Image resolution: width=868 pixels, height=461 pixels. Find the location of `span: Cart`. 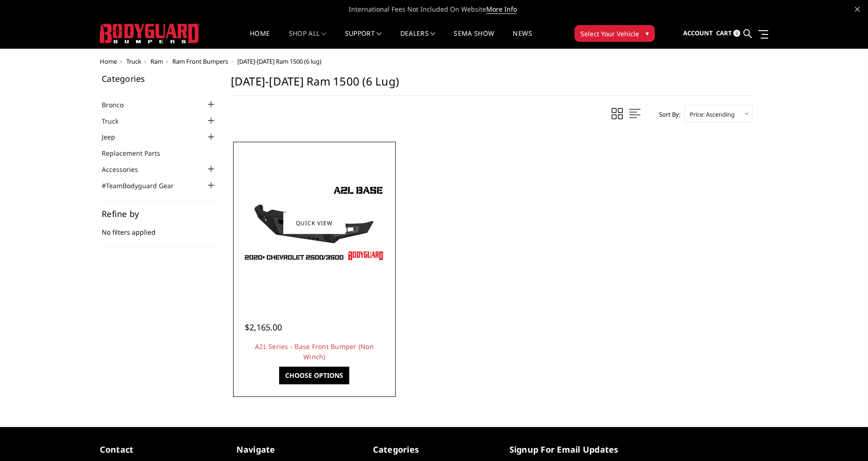

span: Cart is located at coordinates (724, 33).